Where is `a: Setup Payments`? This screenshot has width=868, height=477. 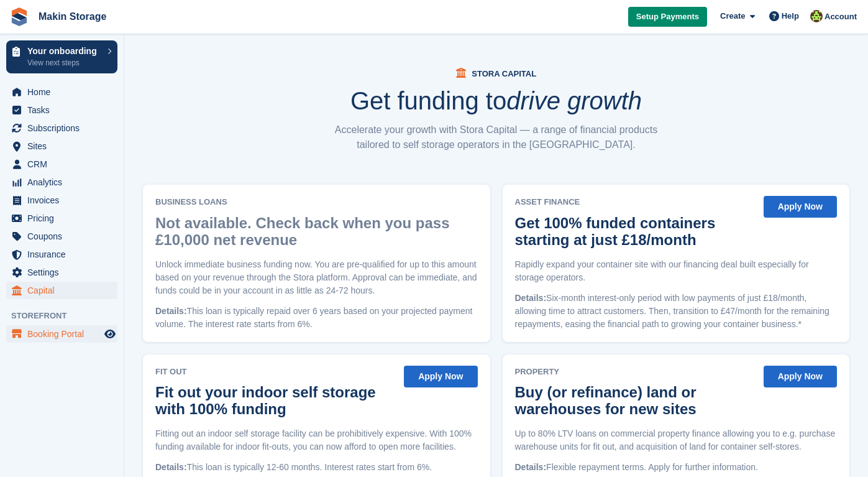 a: Setup Payments is located at coordinates (667, 17).